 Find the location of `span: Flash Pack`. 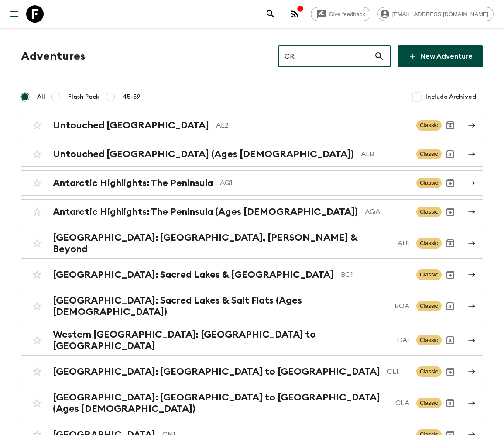

span: Flash Pack is located at coordinates (83, 97).